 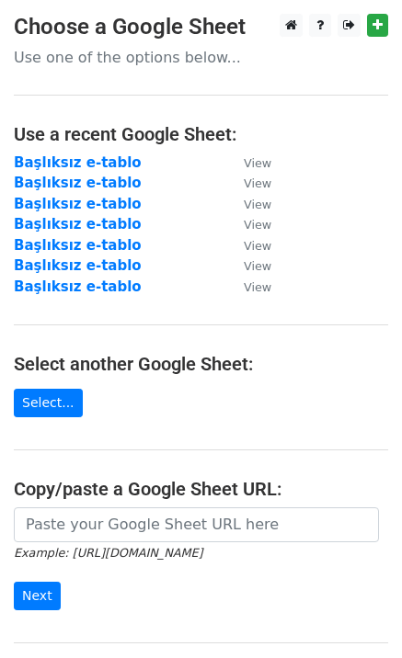 What do you see at coordinates (48, 403) in the screenshot?
I see `a: Select...` at bounding box center [48, 403].